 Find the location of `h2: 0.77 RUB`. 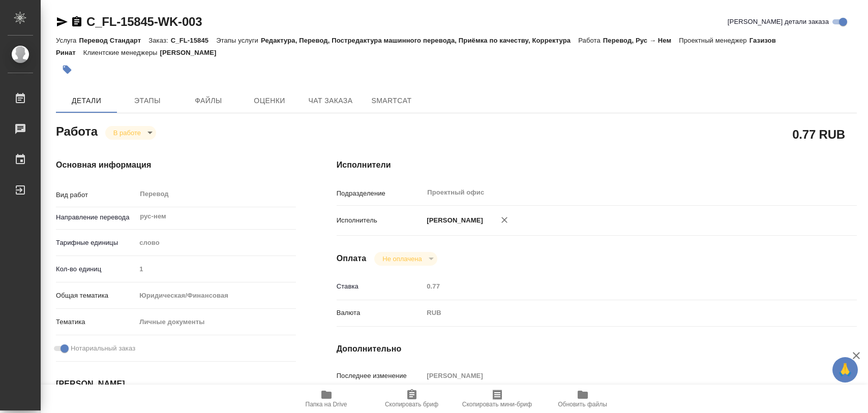

h2: 0.77 RUB is located at coordinates (818, 134).